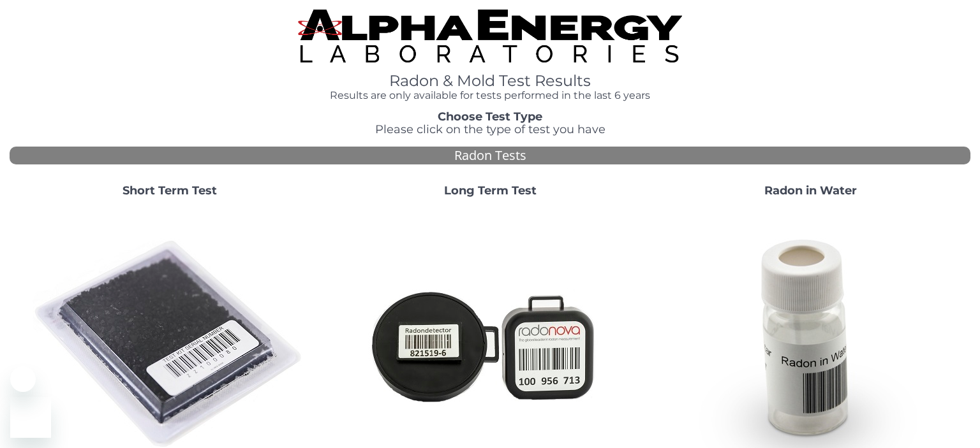 The height and width of the screenshot is (448, 980). What do you see at coordinates (490, 81) in the screenshot?
I see `h1: Radon & Mold Test Results` at bounding box center [490, 81].